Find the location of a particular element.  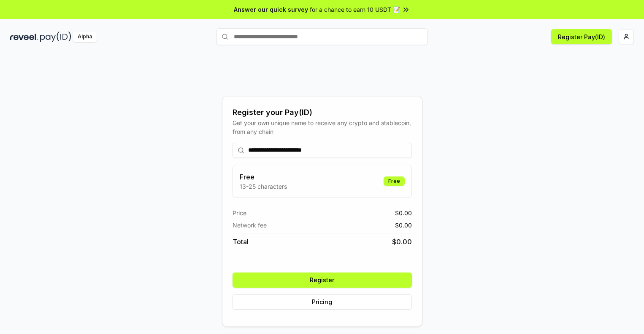

span: for a chance to earn 10 USDT 📝 is located at coordinates (355, 9).